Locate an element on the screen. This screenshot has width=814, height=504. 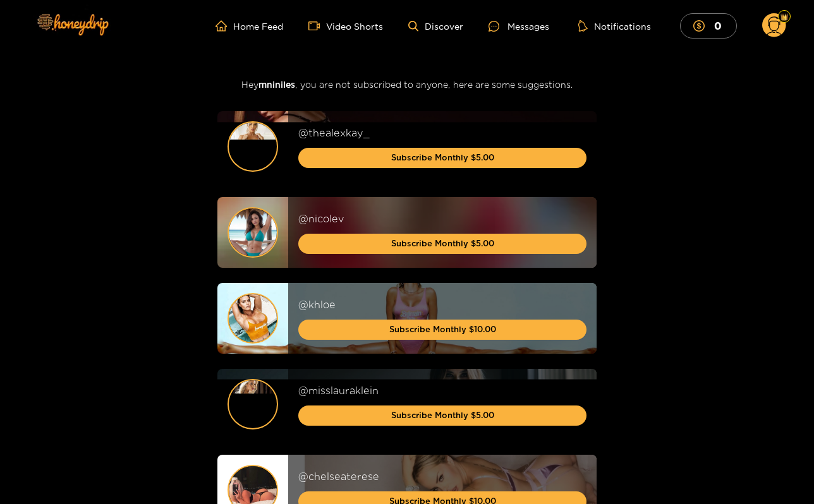
div: @ nicolev is located at coordinates (442, 219).